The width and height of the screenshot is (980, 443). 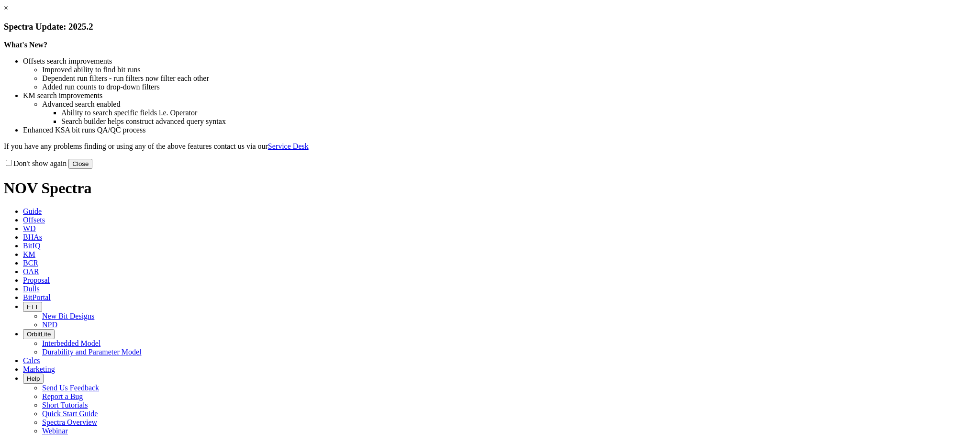 What do you see at coordinates (49, 325) in the screenshot?
I see `a: NPD` at bounding box center [49, 325].